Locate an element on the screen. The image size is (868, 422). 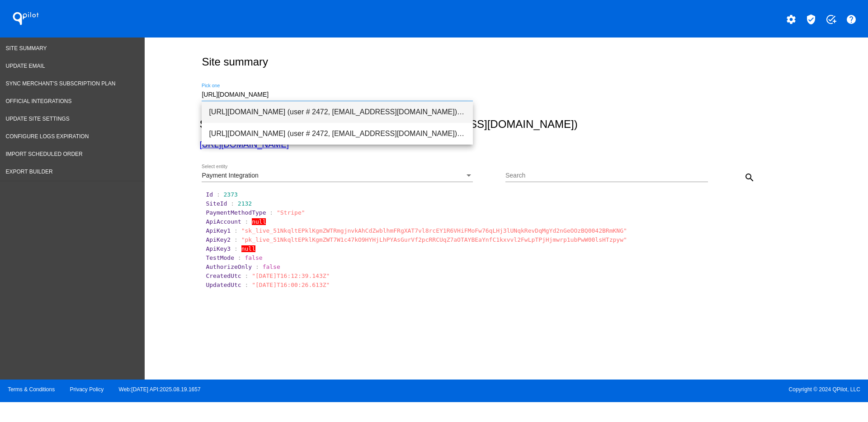
h2: Site summary is located at coordinates (234, 62).